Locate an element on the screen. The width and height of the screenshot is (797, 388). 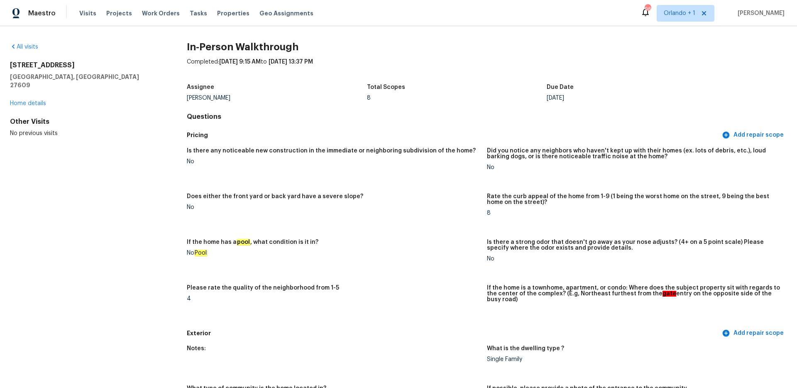
span: Geo Assignments is located at coordinates (287, 13).